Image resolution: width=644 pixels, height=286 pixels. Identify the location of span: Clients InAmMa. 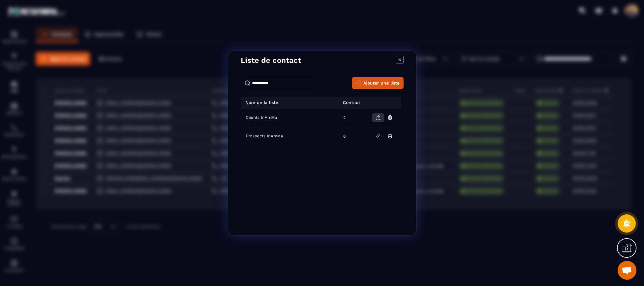
(261, 118).